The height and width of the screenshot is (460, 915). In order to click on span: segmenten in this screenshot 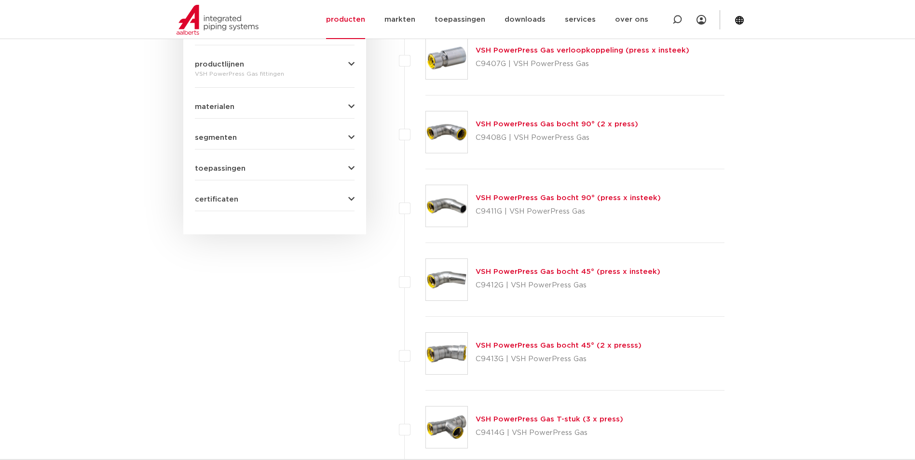, I will do `click(216, 137)`.